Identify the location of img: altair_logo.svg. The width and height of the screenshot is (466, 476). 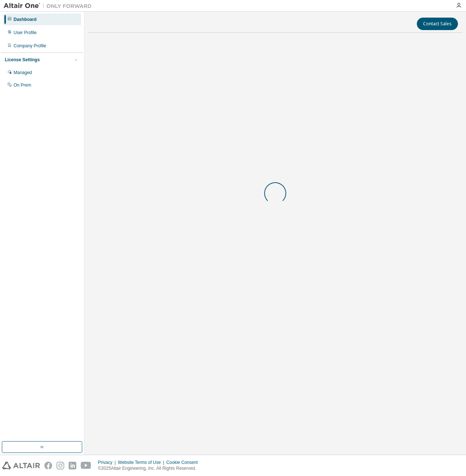
(21, 465).